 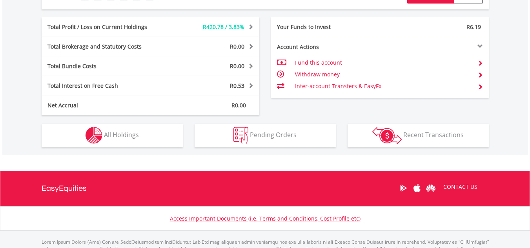 I want to click on span: R6.19, so click(x=473, y=27).